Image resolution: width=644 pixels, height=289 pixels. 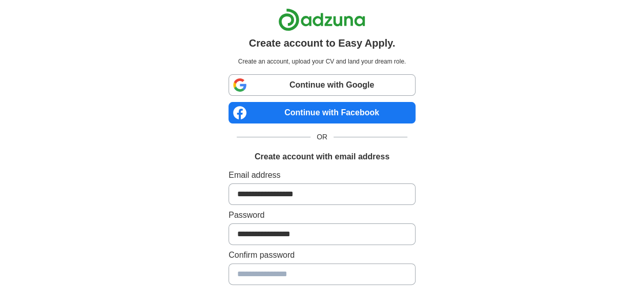 What do you see at coordinates (322, 113) in the screenshot?
I see `a: Continue with Facebook` at bounding box center [322, 113].